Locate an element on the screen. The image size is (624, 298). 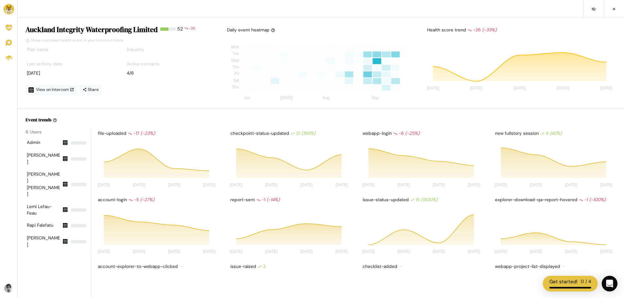
div: 3 is located at coordinates (261, 267).